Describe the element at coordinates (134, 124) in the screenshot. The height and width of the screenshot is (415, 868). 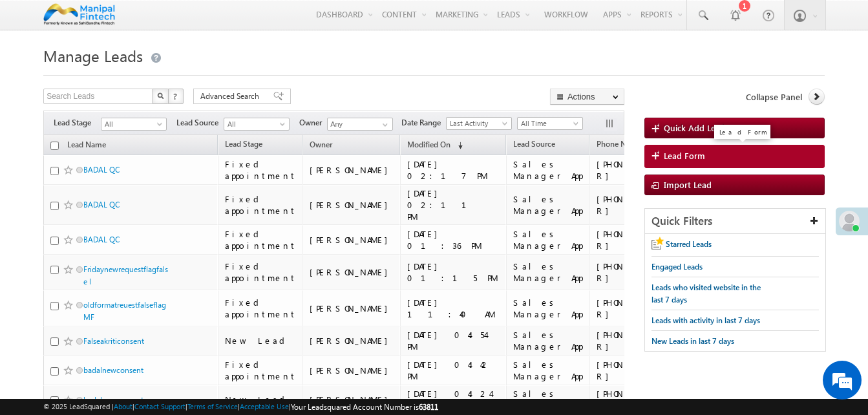
I see `a: All` at that location.